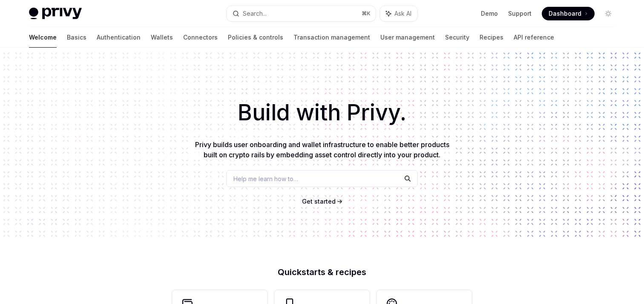 The image size is (644, 304). What do you see at coordinates (565, 14) in the screenshot?
I see `span: Dashboard` at bounding box center [565, 14].